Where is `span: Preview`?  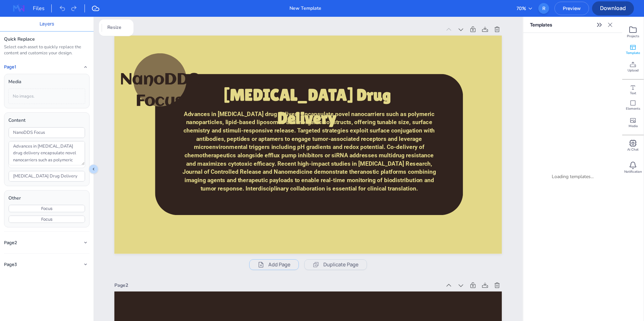 span: Preview is located at coordinates (572, 8).